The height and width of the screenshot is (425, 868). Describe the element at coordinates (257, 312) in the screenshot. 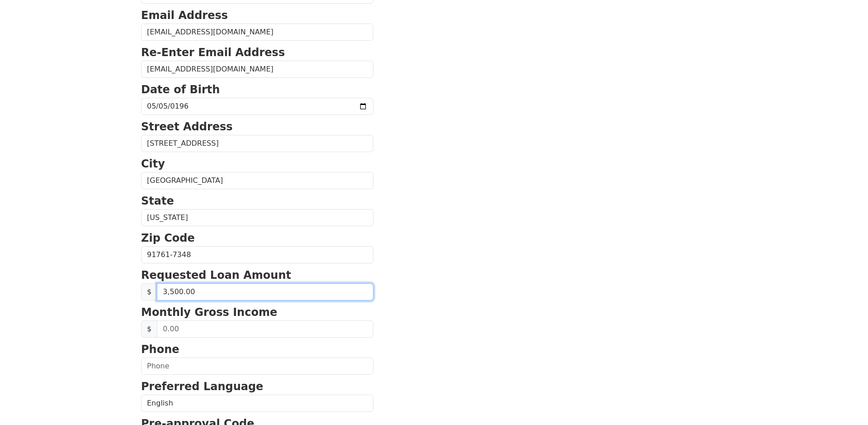

I see `p: Monthly Gross Income` at that location.